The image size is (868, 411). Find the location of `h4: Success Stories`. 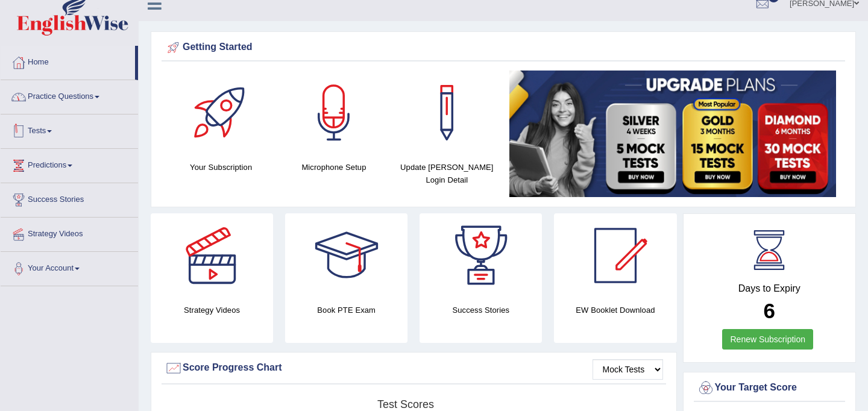

h4: Success Stories is located at coordinates (480, 310).